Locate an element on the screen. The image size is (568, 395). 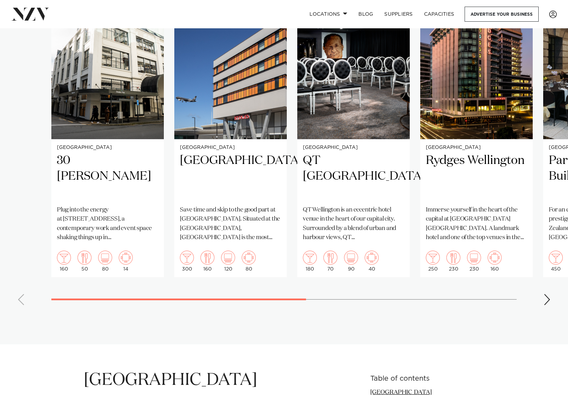
div: 70 is located at coordinates (331, 261).